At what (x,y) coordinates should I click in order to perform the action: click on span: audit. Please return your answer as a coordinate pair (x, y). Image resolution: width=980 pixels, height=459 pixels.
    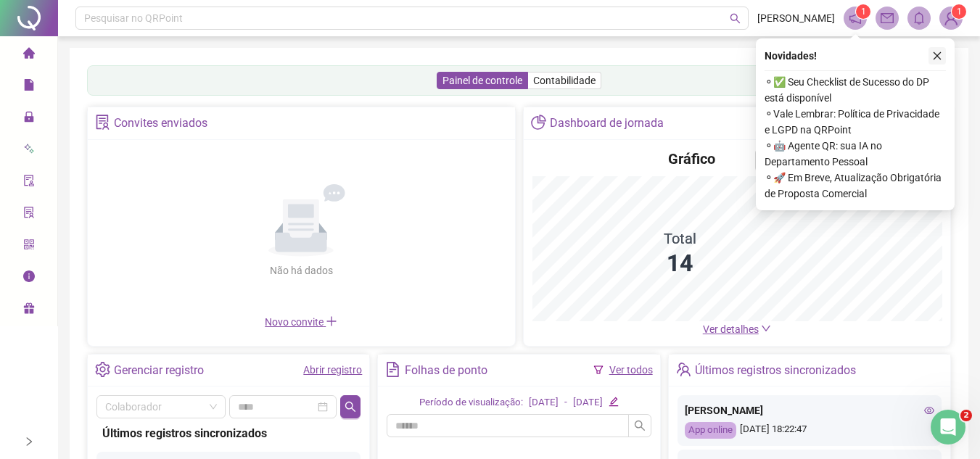
    Looking at the image, I should click on (29, 183).